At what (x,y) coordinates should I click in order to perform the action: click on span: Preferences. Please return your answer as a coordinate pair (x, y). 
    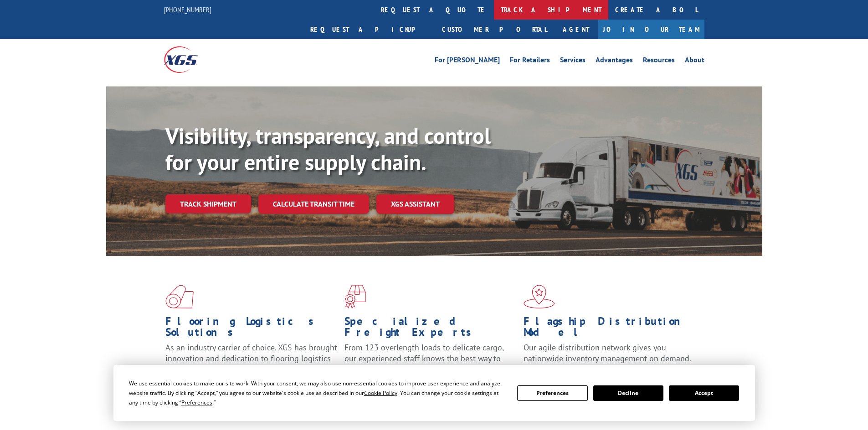
    Looking at the image, I should click on (197, 402).